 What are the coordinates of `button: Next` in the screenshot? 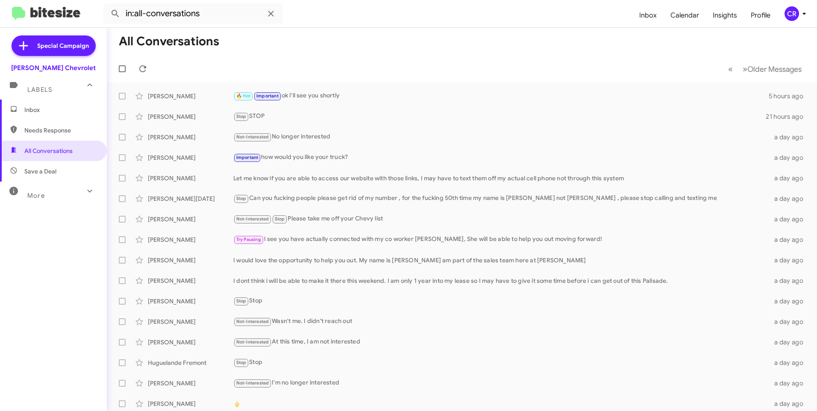 It's located at (772, 69).